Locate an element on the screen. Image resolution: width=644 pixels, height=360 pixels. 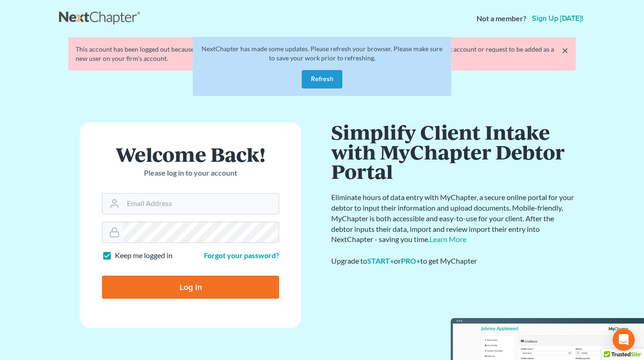
strong: Not a member? is located at coordinates (501, 18).